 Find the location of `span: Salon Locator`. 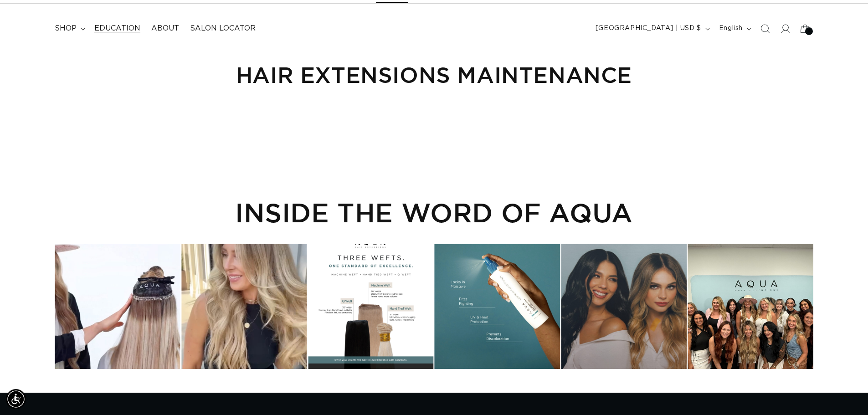

span: Salon Locator is located at coordinates (223, 28).